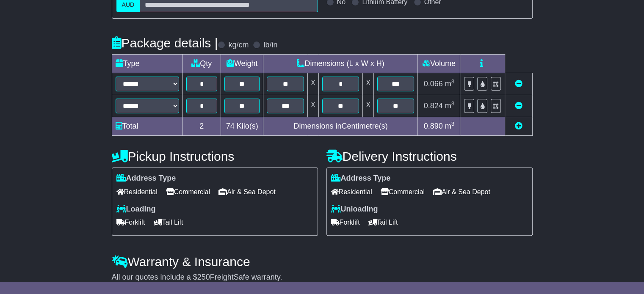 This screenshot has height=294, width=644. Describe the element at coordinates (341, 64) in the screenshot. I see `td: Dimensions (L x W x H)` at that location.